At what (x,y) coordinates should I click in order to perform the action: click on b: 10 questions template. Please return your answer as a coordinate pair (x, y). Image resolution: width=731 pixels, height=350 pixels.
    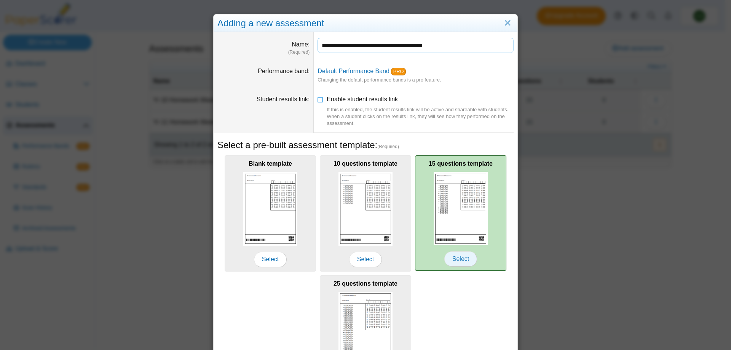
    Looking at the image, I should click on (365, 163).